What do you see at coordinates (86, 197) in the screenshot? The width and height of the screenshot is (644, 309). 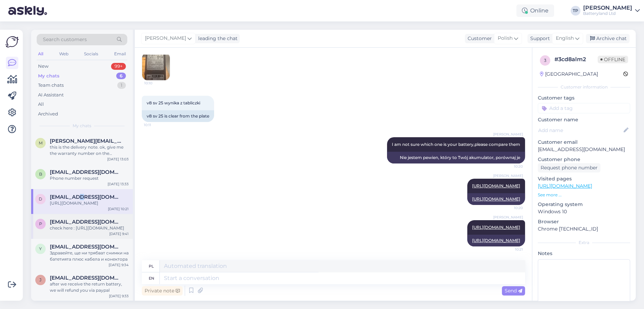 I see `span: d_trela@wp.pl` at bounding box center [86, 197].